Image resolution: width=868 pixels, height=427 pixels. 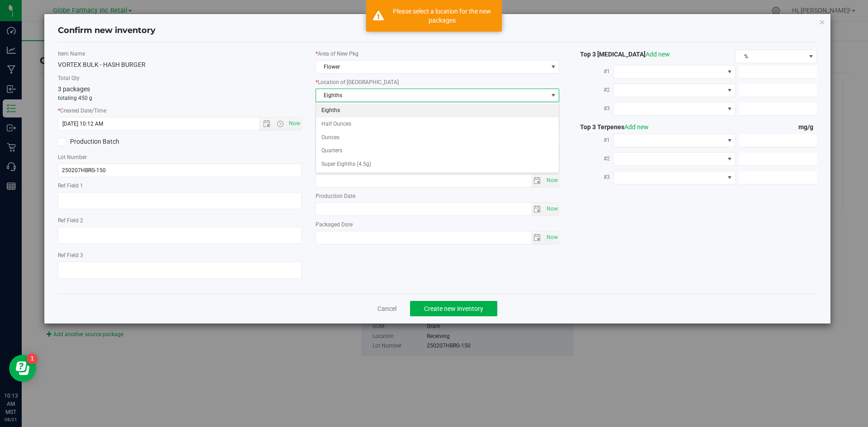 I want to click on li: Ounces, so click(x=438, y=138).